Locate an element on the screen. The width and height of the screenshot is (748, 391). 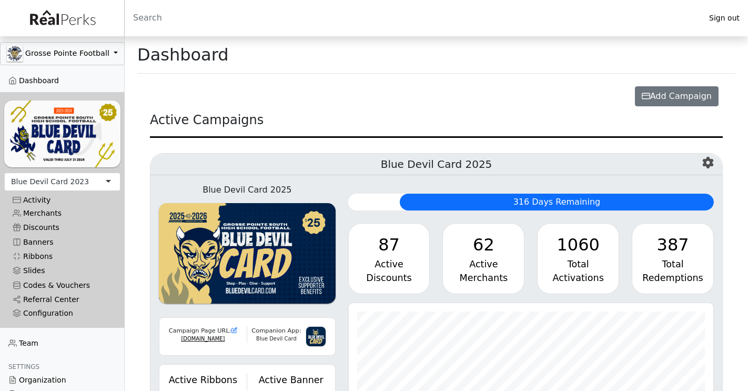
div: Blue Devil Card 2025 is located at coordinates (247, 190).